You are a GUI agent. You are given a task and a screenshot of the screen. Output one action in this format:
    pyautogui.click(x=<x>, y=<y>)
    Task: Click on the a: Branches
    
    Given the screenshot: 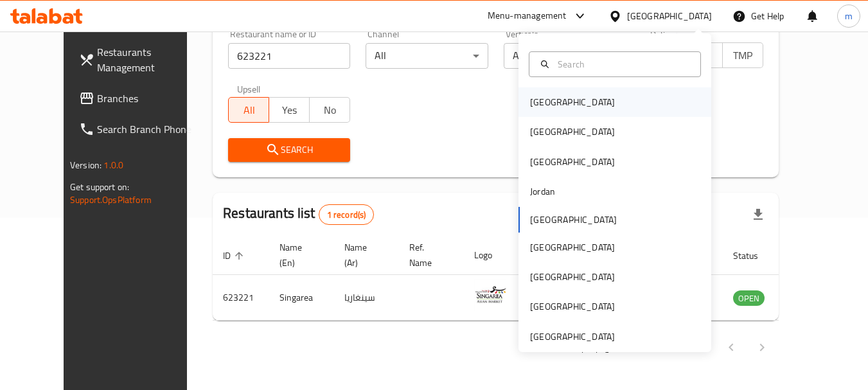 What is the action you would take?
    pyautogui.click(x=139, y=99)
    